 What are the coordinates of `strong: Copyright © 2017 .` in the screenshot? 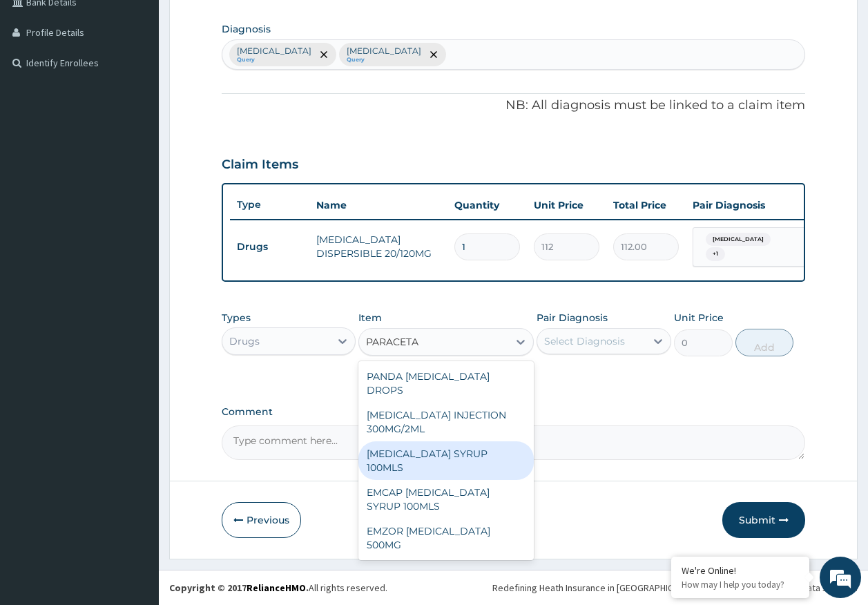 It's located at (239, 588).